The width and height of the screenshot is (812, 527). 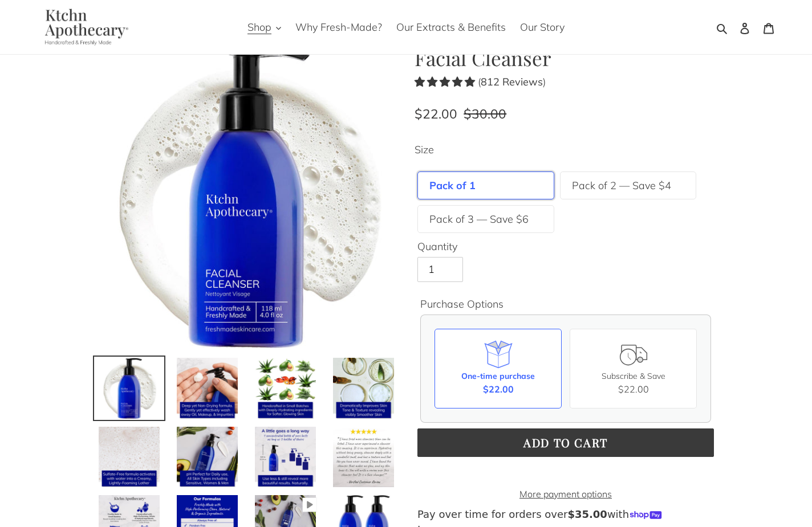 What do you see at coordinates (566, 149) in the screenshot?
I see `label: Size` at bounding box center [566, 149].